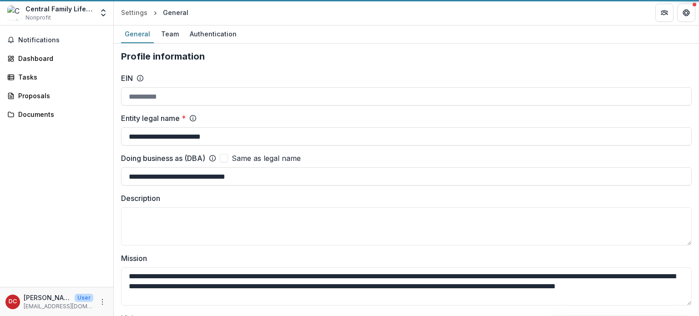 This screenshot has height=316, width=699. Describe the element at coordinates (56, 96) in the screenshot. I see `a: Proposals` at that location.